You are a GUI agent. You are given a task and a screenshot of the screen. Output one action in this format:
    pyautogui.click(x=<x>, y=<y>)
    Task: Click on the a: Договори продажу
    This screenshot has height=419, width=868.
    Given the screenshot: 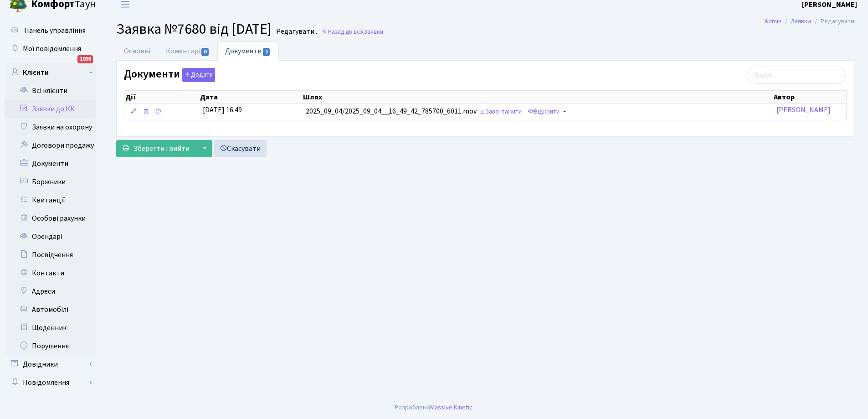 What is the action you would take?
    pyautogui.click(x=50, y=146)
    